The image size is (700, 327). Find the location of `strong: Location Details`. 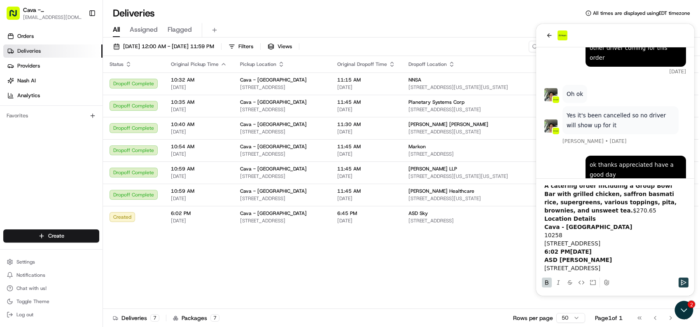

strong: Location Details is located at coordinates (34, 195).